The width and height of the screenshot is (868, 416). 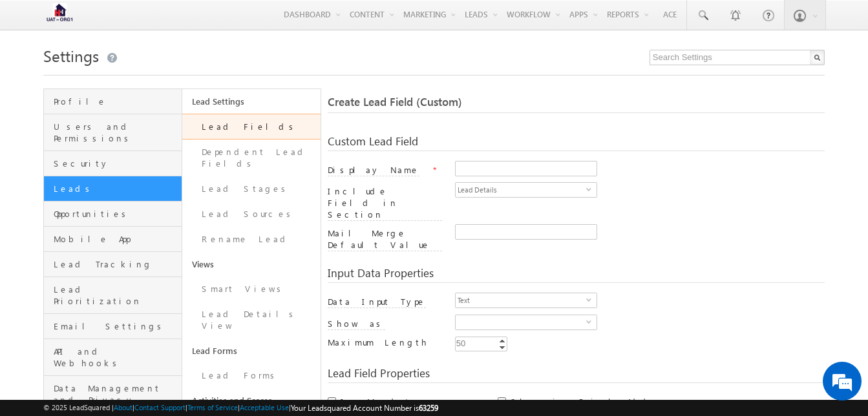 I want to click on span: Data Management and Privacy, so click(x=116, y=394).